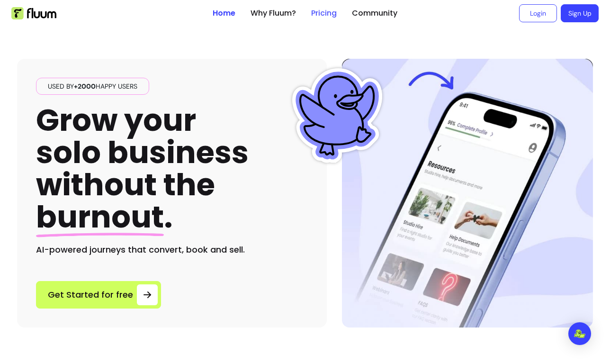 Image resolution: width=610 pixels, height=364 pixels. I want to click on img: Hero, so click(467, 192).